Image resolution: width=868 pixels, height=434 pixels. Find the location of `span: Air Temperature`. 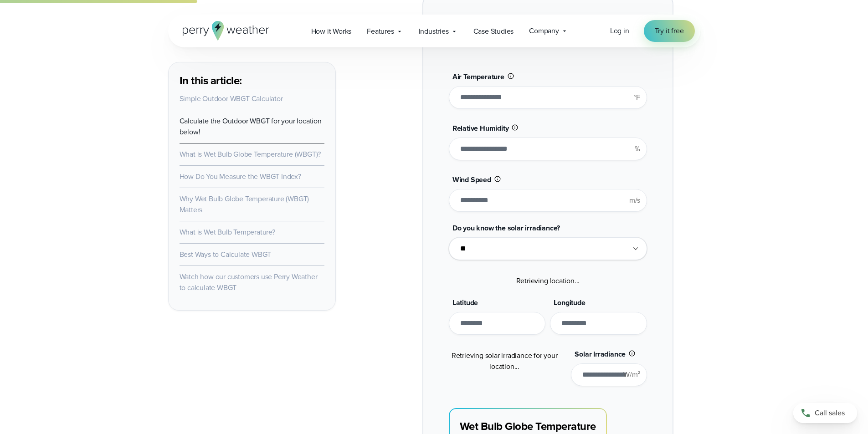

span: Air Temperature is located at coordinates (478, 76).